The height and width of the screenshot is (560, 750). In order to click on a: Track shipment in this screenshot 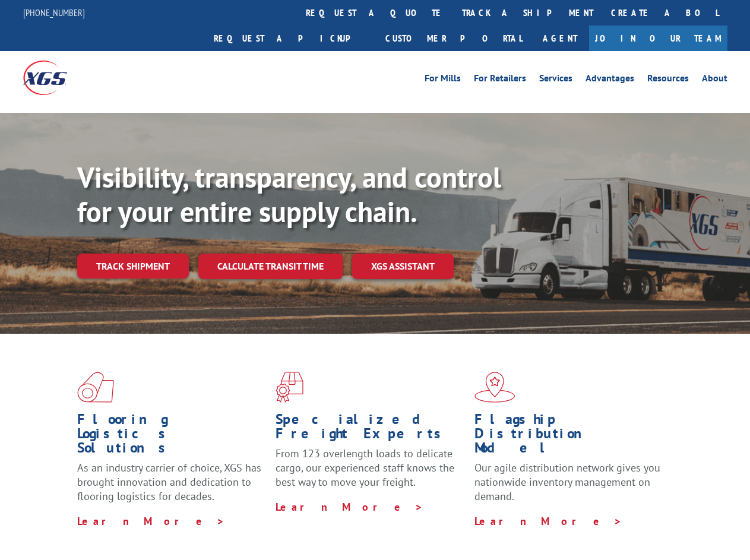, I will do `click(133, 266)`.